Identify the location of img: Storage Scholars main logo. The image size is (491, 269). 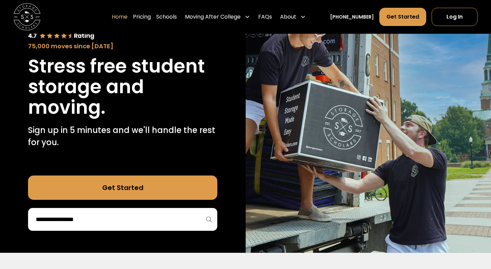
(27, 17).